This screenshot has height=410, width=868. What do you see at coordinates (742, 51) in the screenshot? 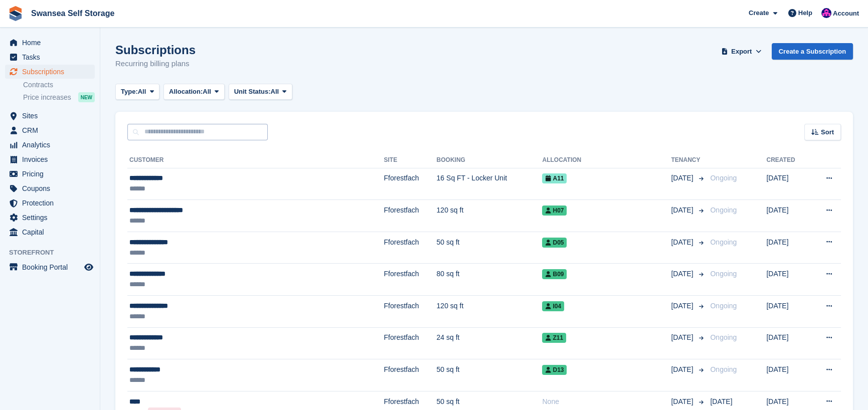
I see `button: Export` at bounding box center [742, 51].